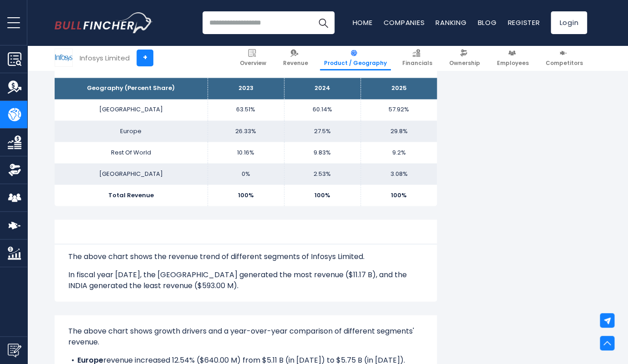 The image size is (628, 364). What do you see at coordinates (356, 63) in the screenshot?
I see `span: Product / Geography` at bounding box center [356, 63].